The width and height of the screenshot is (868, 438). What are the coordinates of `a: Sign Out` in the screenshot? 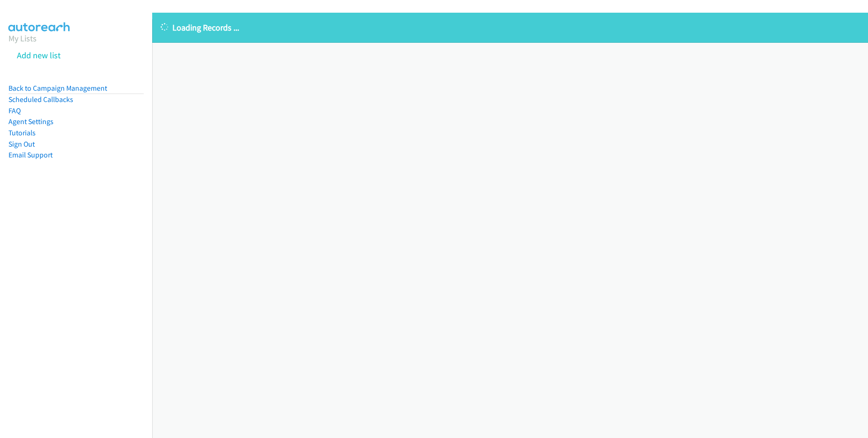 It's located at (21, 144).